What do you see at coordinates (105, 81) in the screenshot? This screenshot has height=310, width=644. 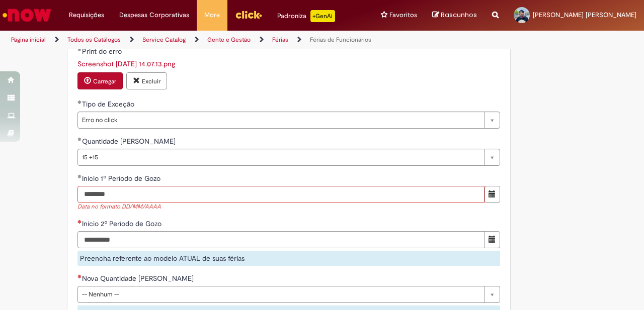 I see `small: Carregar` at bounding box center [105, 81].